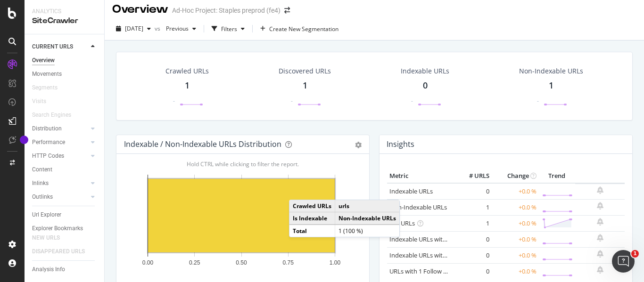  What do you see at coordinates (402, 223) in the screenshot?
I see `a: 2xx URLs` at bounding box center [402, 223].